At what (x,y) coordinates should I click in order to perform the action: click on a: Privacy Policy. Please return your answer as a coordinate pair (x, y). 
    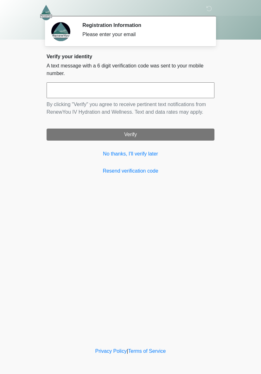
    Looking at the image, I should click on (111, 351).